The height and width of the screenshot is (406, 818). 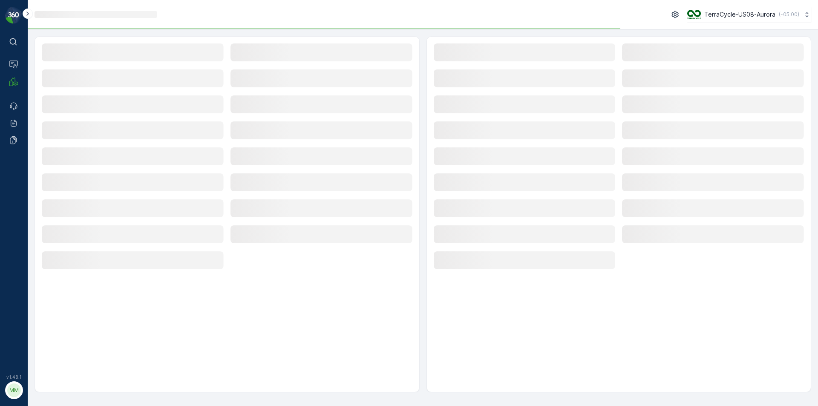 What do you see at coordinates (14, 15) in the screenshot?
I see `img: logo` at bounding box center [14, 15].